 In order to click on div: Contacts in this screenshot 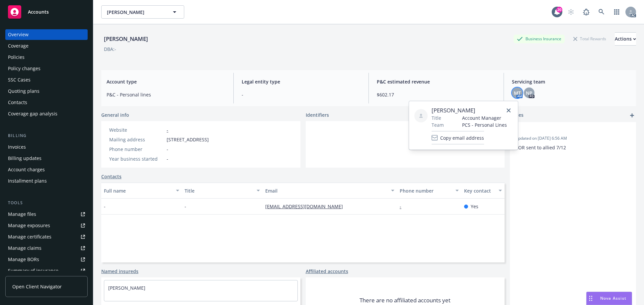, I will do `click(17, 102)`.